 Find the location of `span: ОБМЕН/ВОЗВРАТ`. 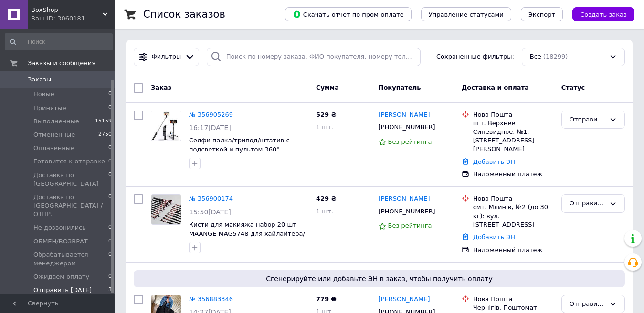

span: ОБМЕН/ВОЗВРАТ is located at coordinates (61, 242).